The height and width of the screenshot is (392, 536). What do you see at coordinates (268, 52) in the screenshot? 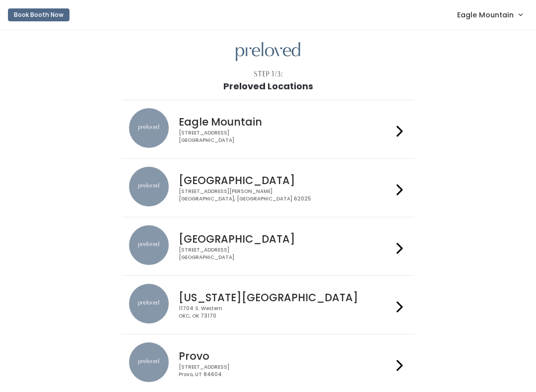
I see `img: preloved logo` at bounding box center [268, 52].